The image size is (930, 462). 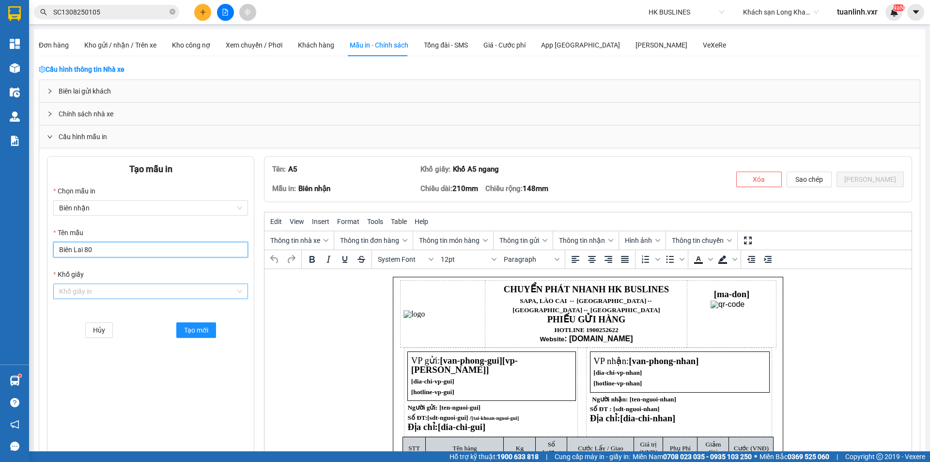 I want to click on img: solution-icon, so click(x=15, y=140).